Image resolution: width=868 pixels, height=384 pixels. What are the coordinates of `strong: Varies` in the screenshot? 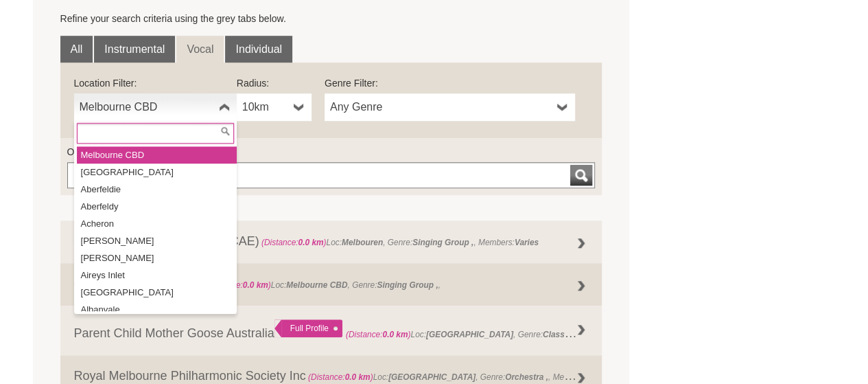 It's located at (526, 242).